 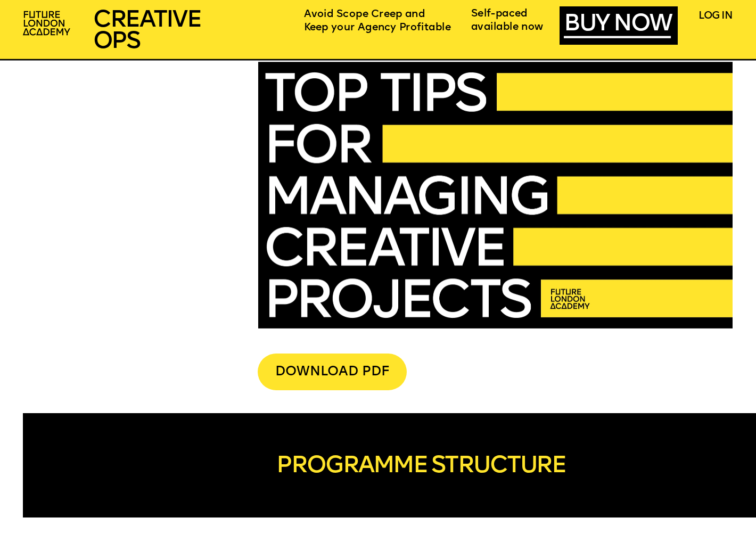 What do you see at coordinates (618, 26) in the screenshot?
I see `a: BUY NOW` at bounding box center [618, 26].